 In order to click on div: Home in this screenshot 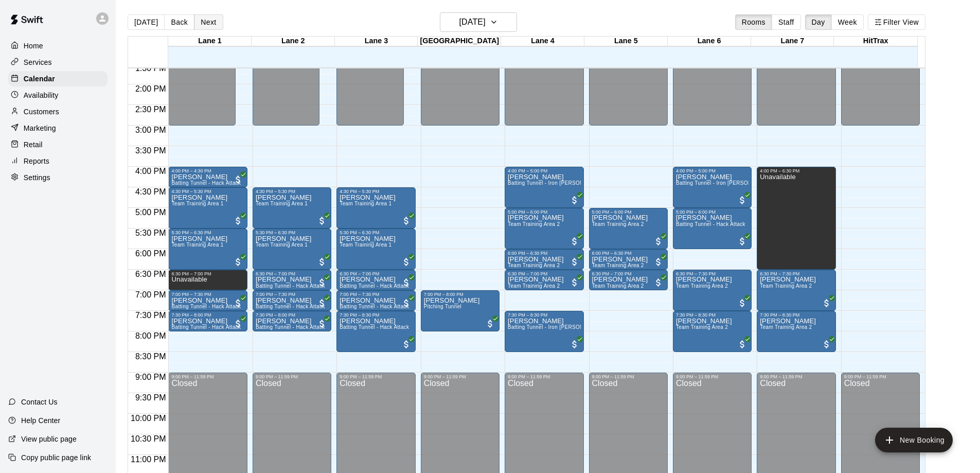, I will do `click(58, 46)`.